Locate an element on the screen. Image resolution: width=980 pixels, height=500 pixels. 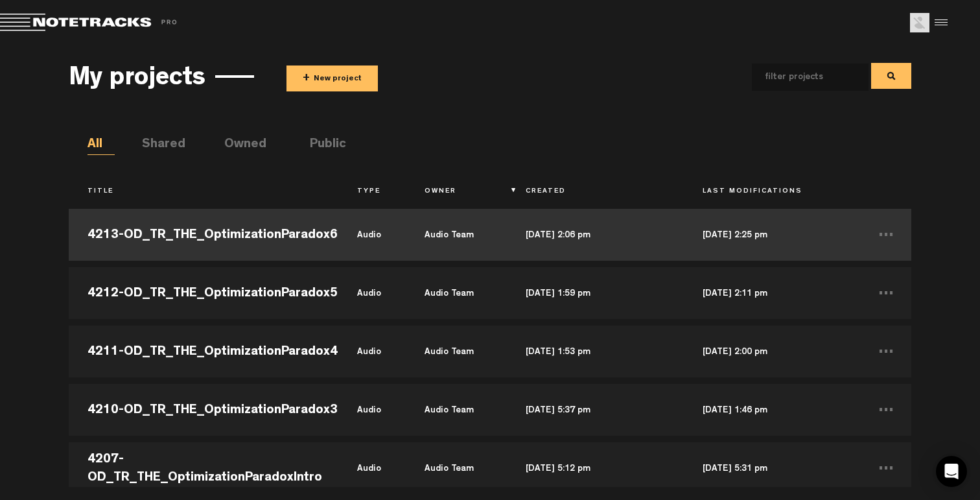
h3: My projects is located at coordinates (137, 80).